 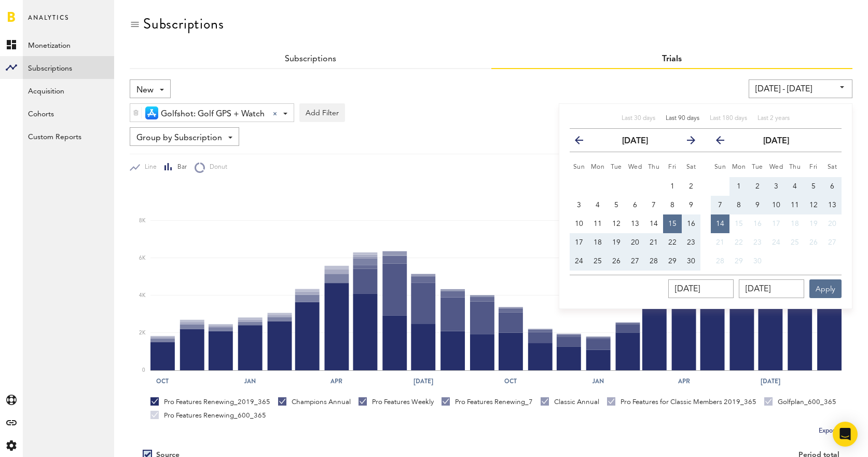 What do you see at coordinates (635, 261) in the screenshot?
I see `span: 27` at bounding box center [635, 261].